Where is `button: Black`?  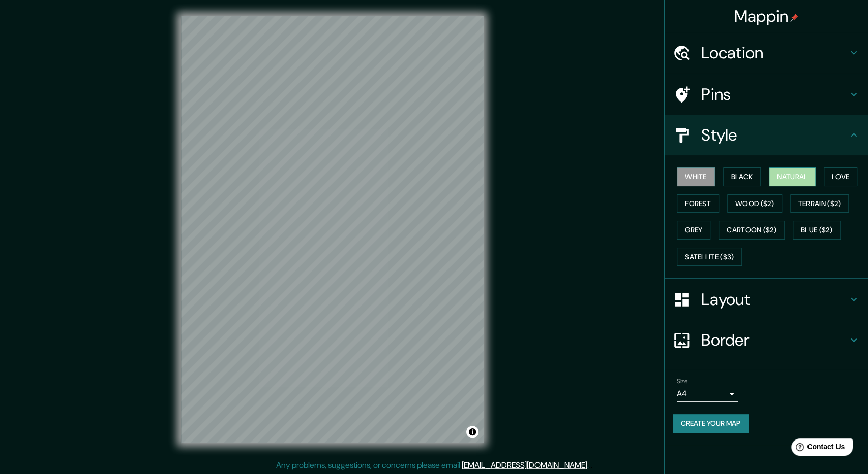
button: Black is located at coordinates (742, 177).